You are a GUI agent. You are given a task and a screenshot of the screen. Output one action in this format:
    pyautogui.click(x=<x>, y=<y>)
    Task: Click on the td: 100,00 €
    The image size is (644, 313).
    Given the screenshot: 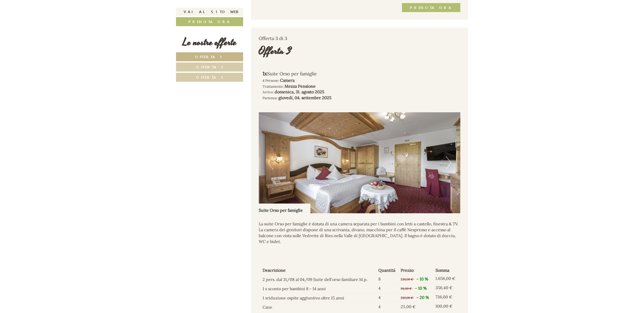 What is the action you would take?
    pyautogui.click(x=445, y=306)
    